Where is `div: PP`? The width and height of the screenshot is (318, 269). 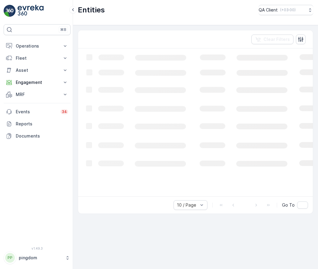
div: PP is located at coordinates (10, 257).